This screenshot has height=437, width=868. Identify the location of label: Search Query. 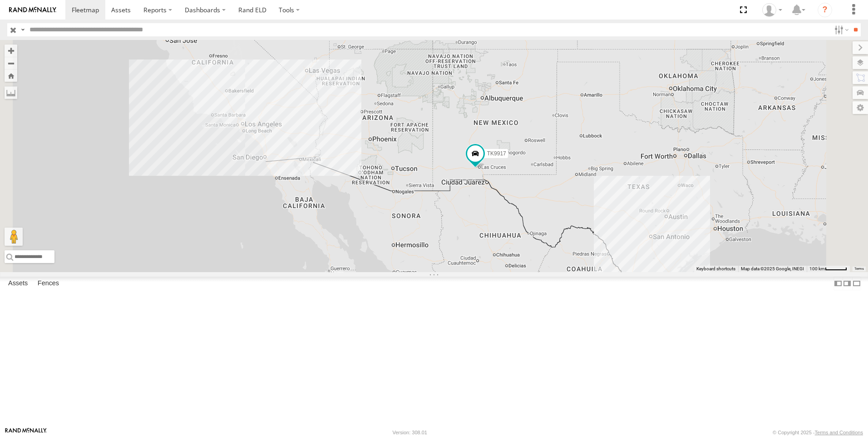
(23, 30).